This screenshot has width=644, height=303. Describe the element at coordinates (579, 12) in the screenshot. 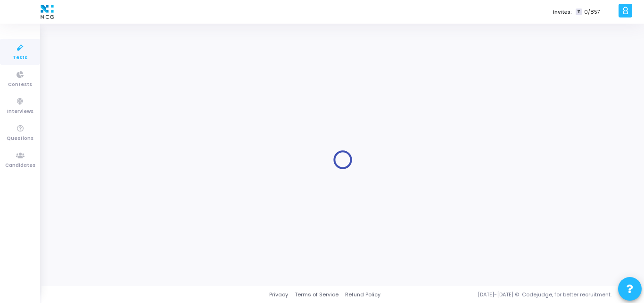

I see `span: T` at that location.